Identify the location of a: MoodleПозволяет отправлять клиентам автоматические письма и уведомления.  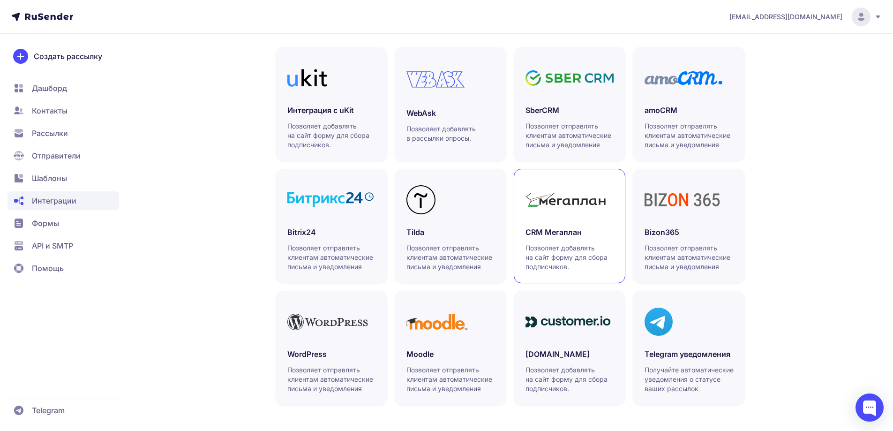
(451, 348).